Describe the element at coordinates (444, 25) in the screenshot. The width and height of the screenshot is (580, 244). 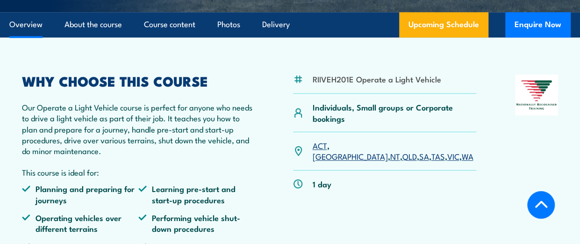
I see `a: Upcoming Schedule` at that location.